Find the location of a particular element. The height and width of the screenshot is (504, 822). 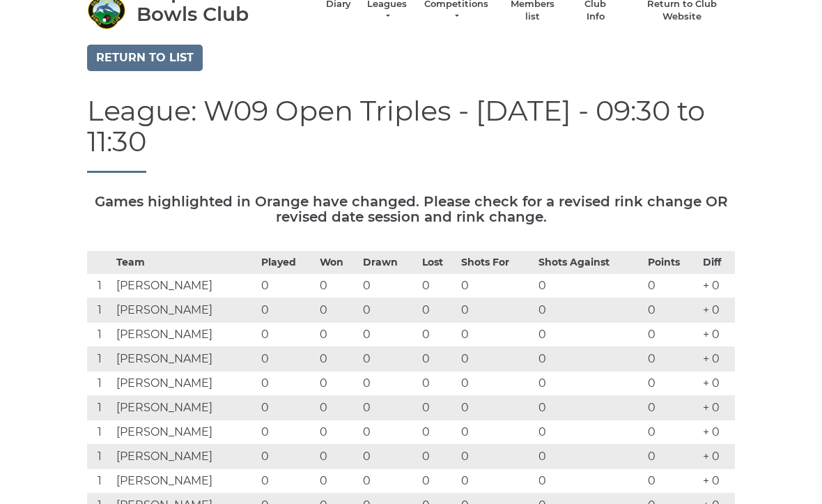

th: Points is located at coordinates (672, 263).